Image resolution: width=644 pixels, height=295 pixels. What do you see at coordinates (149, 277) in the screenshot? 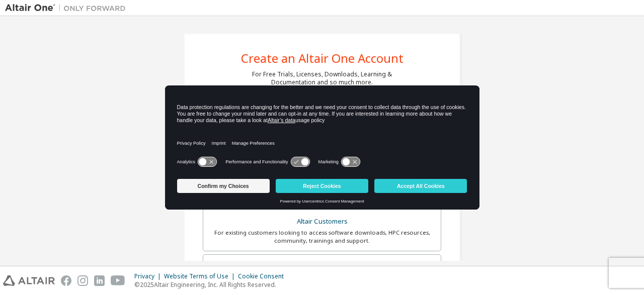
I see `div: Privacy` at bounding box center [149, 277].